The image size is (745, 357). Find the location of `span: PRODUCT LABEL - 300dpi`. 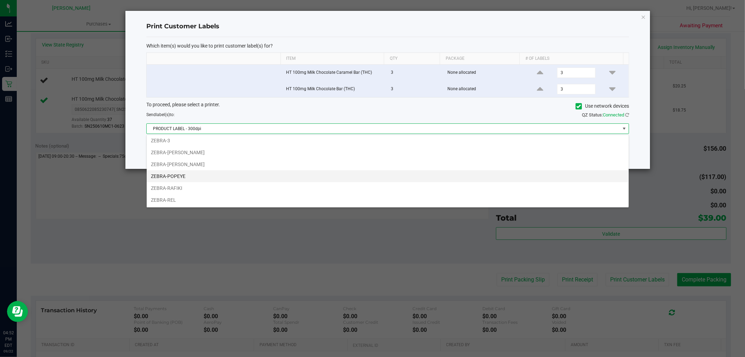

span: PRODUCT LABEL - 300dpi is located at coordinates (383, 128).